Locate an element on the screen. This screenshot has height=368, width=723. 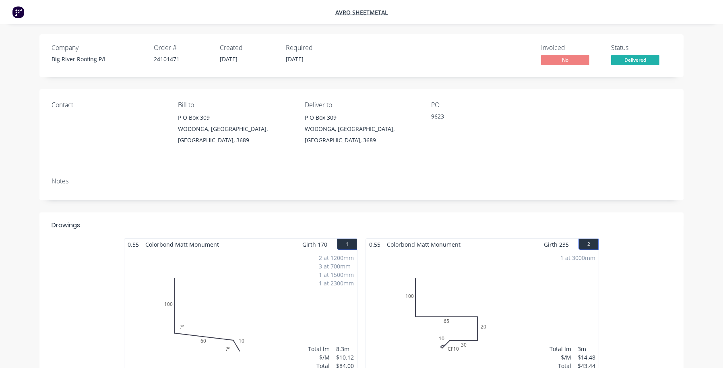
div: Created is located at coordinates (248, 48).